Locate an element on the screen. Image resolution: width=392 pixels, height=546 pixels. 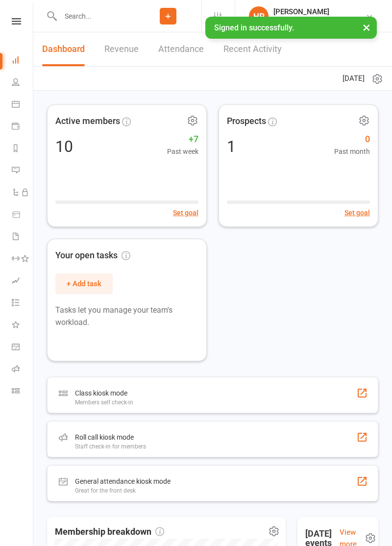
a: Payments is located at coordinates (22, 127).